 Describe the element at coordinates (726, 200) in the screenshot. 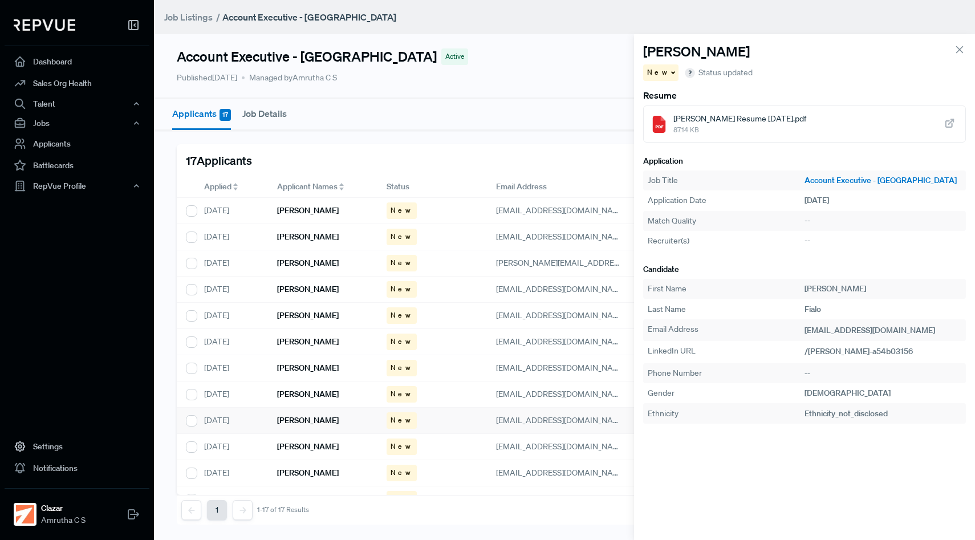

I see `div: Application Date` at that location.